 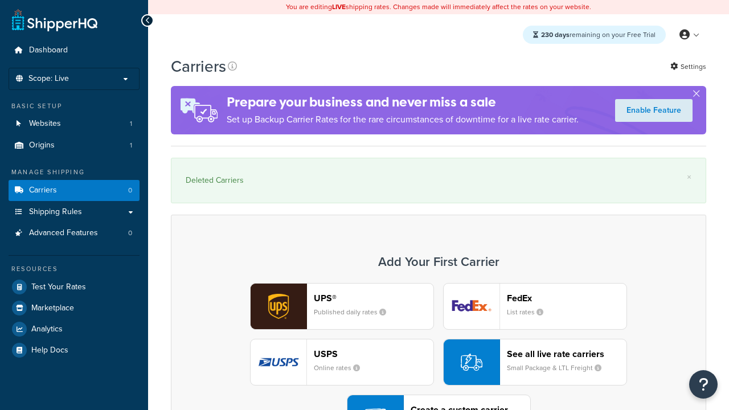 I want to click on a: Settings, so click(x=688, y=67).